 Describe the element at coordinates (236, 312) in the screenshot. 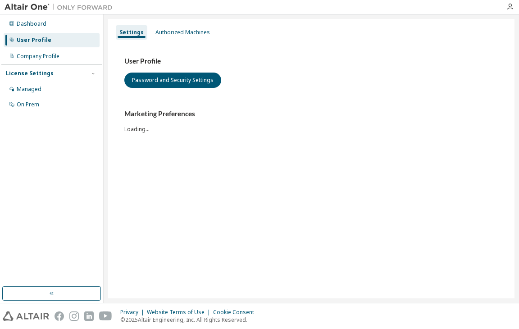

I see `div: Cookie Consent` at that location.